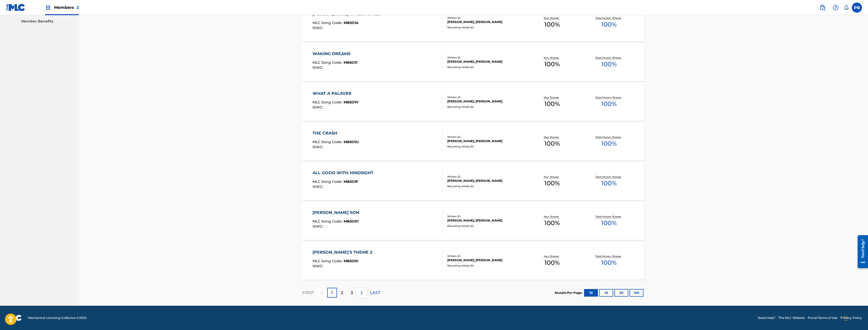 Image resolution: width=868 pixels, height=330 pixels. Describe the element at coordinates (569, 293) in the screenshot. I see `p: Results Per Page:` at that location.